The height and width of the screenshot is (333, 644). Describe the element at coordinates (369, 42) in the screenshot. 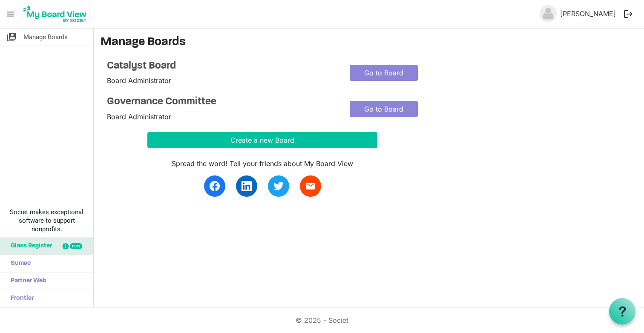

I see `h3: Manage Boards` at that location.